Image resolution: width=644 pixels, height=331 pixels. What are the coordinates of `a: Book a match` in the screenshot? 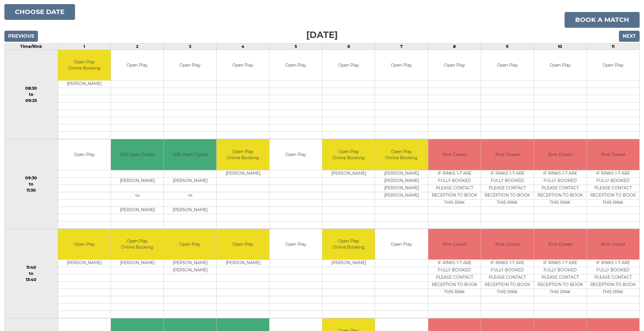 It's located at (602, 20).